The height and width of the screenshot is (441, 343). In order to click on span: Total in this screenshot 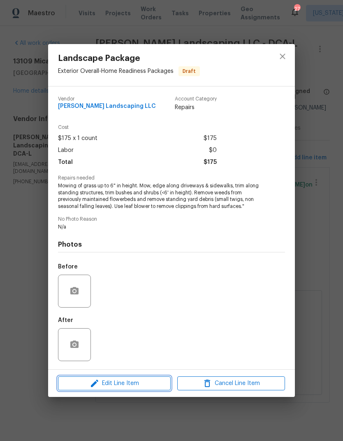, I will do `click(65, 162)`.